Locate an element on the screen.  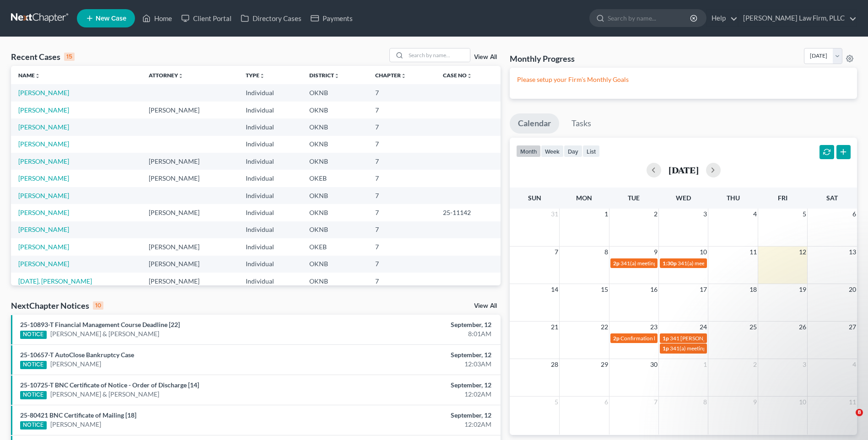
span: 4 is located at coordinates (755, 214).